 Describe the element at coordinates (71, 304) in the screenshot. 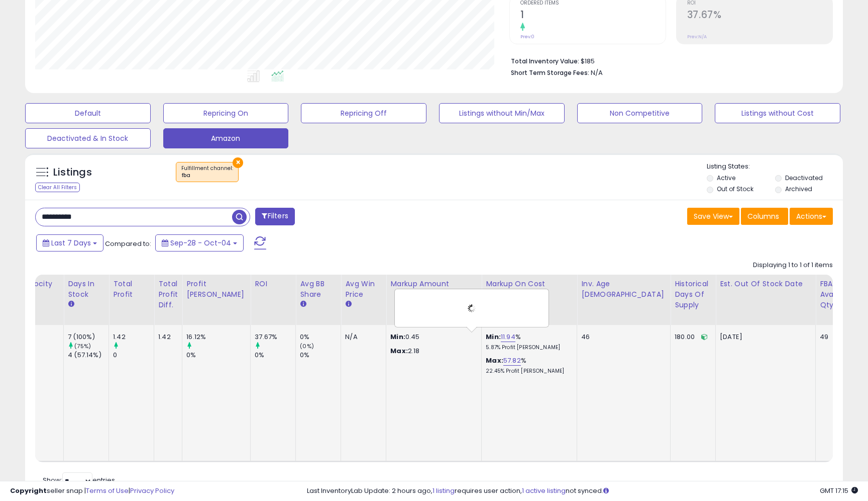

I see `small: Days In Stock.` at that location.